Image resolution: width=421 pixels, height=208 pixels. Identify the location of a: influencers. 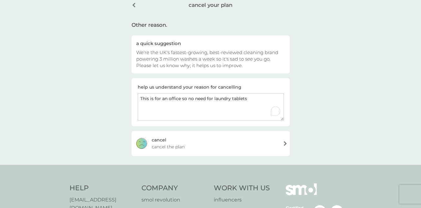
(242, 199).